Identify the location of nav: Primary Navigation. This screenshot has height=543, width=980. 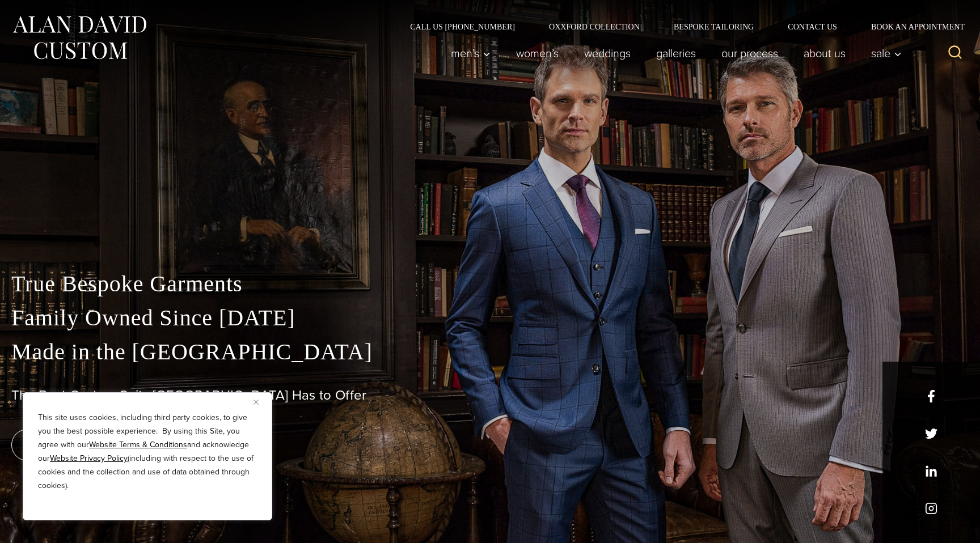
(673, 53).